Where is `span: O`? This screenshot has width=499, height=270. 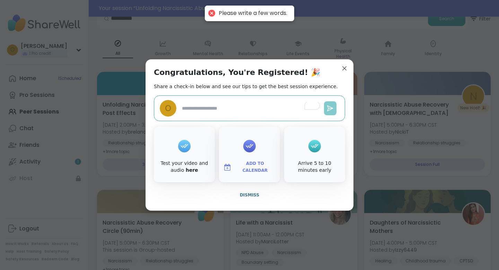 span: O is located at coordinates (168, 108).